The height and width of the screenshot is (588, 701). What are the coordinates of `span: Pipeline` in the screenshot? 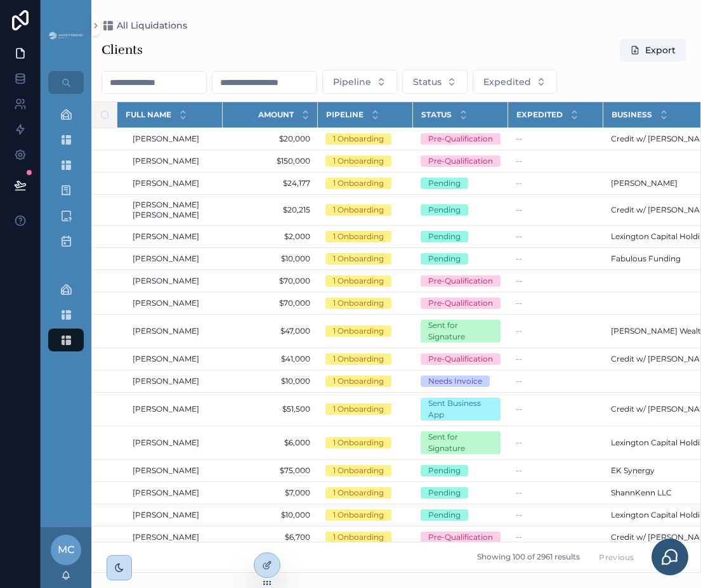 It's located at (345, 115).